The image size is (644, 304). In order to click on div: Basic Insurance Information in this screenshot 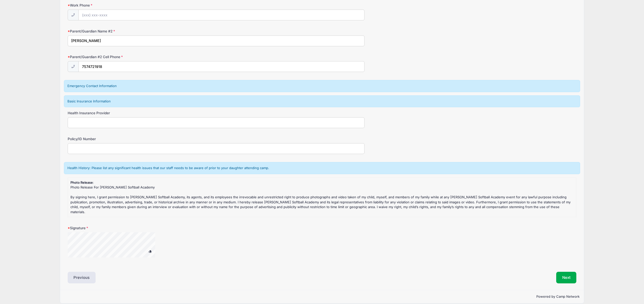, I will do `click(322, 102)`.